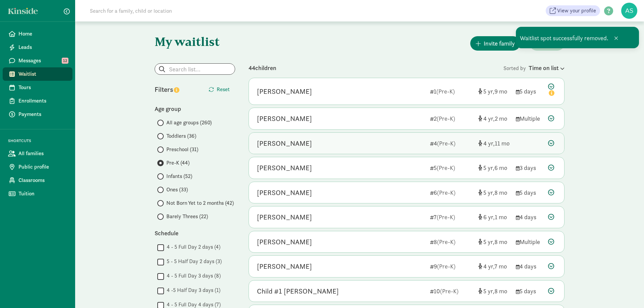 The image size is (644, 308). Describe the element at coordinates (42, 101) in the screenshot. I see `span: Enrollments` at that location.